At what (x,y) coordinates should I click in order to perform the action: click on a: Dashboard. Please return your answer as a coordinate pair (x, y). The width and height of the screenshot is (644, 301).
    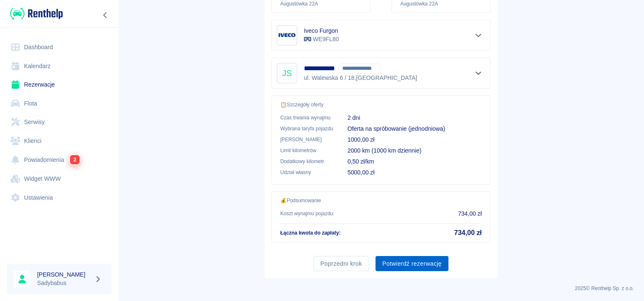
    Looking at the image, I should click on (59, 47).